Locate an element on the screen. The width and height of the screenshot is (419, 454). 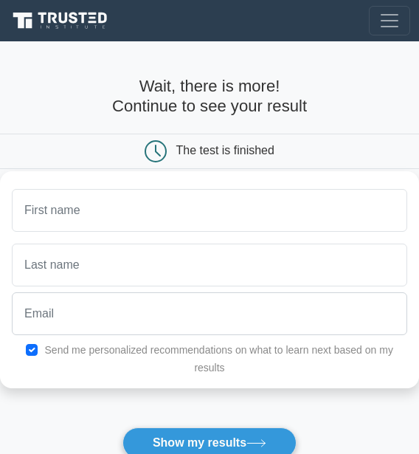
input: First name is located at coordinates (210, 210).